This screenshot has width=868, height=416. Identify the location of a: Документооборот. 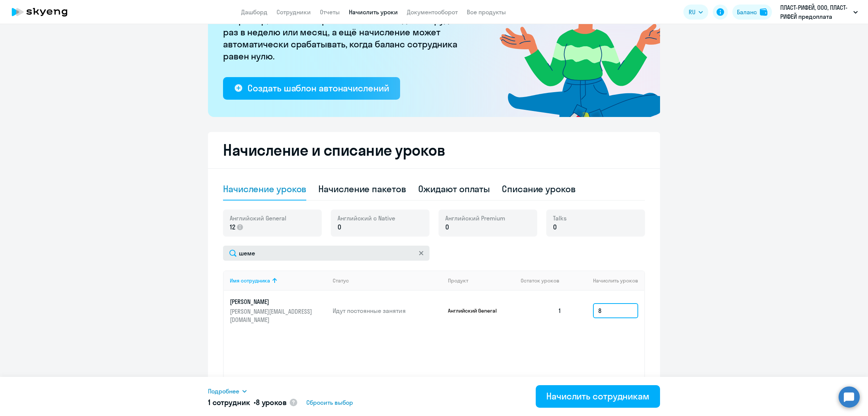
(432, 12).